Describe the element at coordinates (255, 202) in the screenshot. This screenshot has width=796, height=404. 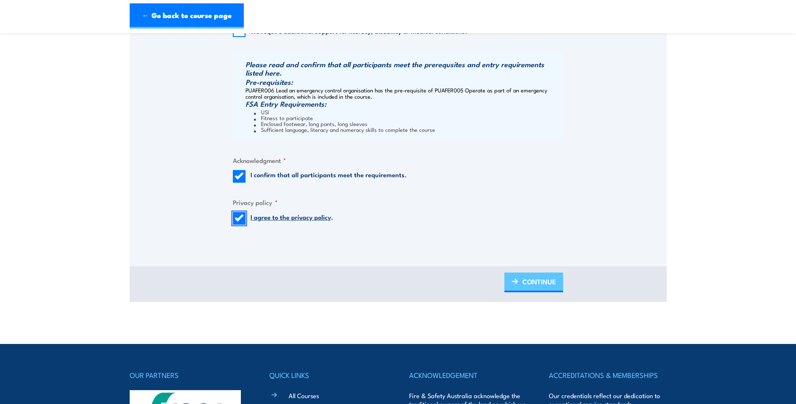
I see `legend: Privacy policy` at that location.